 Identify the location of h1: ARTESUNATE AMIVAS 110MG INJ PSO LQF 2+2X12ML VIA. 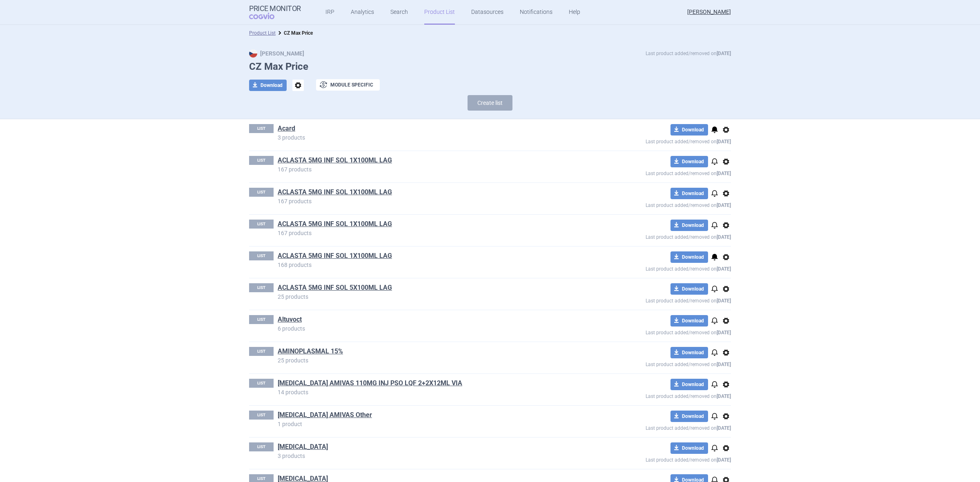
(432, 384).